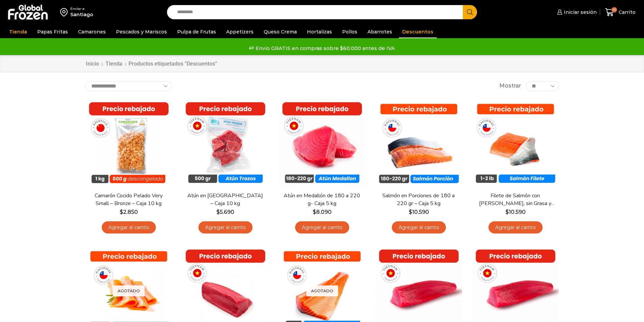 The width and height of the screenshot is (644, 322). What do you see at coordinates (380, 32) in the screenshot?
I see `a: Abarrotes` at bounding box center [380, 32].